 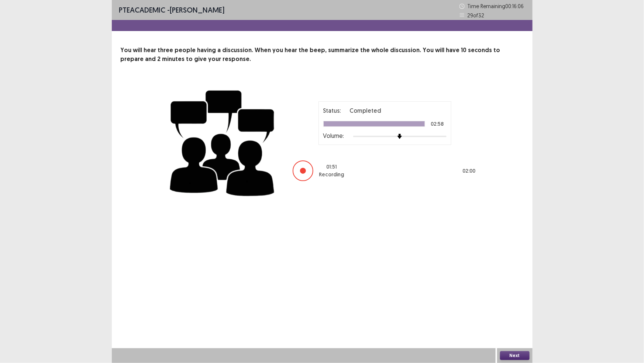 I want to click on img: group-discussion, so click(x=222, y=141).